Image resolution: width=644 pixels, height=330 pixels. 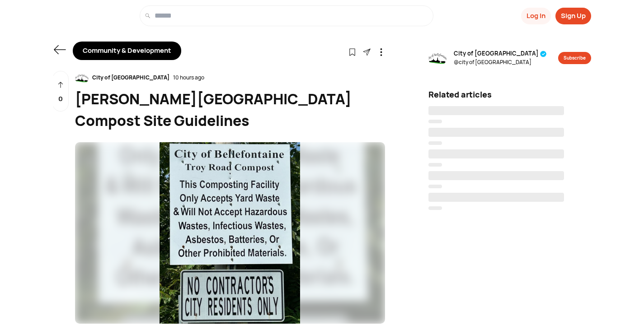 I want to click on button: Sign Up, so click(x=573, y=16).